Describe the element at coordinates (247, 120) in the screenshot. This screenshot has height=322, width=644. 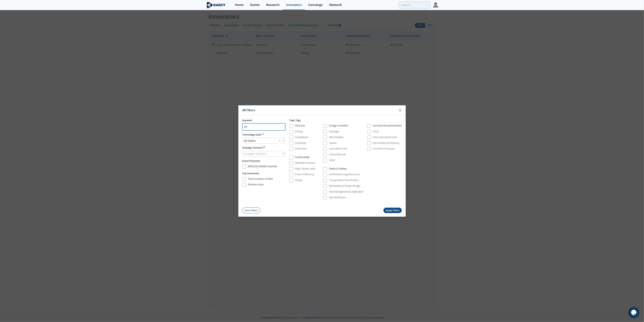
I see `span: Keyword` at that location.